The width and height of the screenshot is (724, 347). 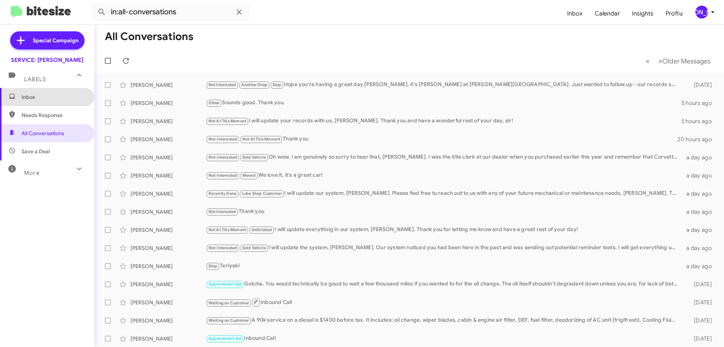 What do you see at coordinates (444, 103) in the screenshot?
I see `div: Sounds good. Thank you.` at bounding box center [444, 103].